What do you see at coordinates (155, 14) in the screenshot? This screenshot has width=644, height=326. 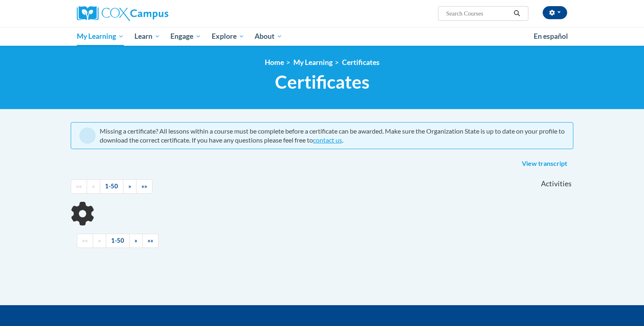 I see `a: Cox Campus` at bounding box center [155, 14].